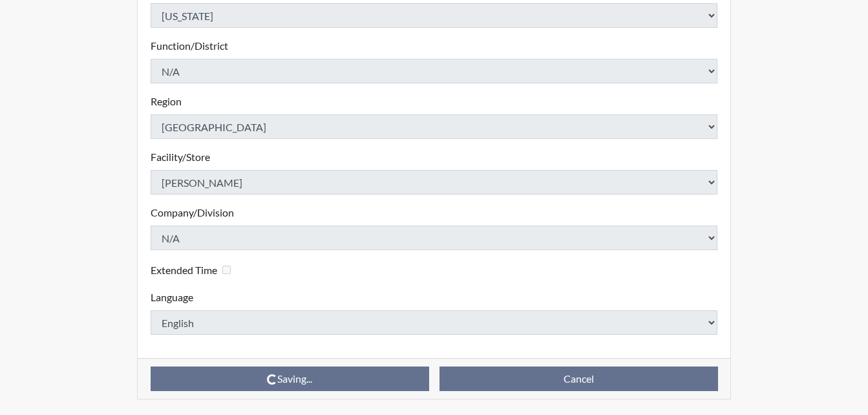 The height and width of the screenshot is (415, 868). Describe the element at coordinates (192, 213) in the screenshot. I see `label: Company/Division` at that location.